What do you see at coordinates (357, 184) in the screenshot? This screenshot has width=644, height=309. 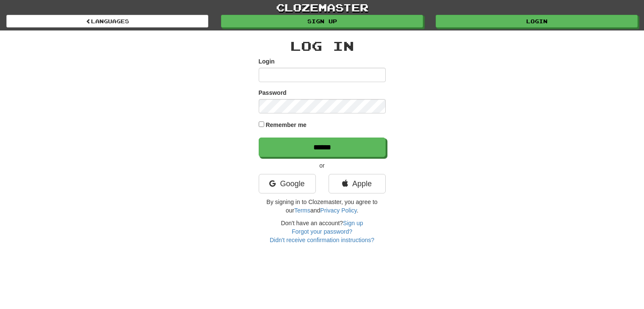 I see `a: Apple` at bounding box center [357, 184].